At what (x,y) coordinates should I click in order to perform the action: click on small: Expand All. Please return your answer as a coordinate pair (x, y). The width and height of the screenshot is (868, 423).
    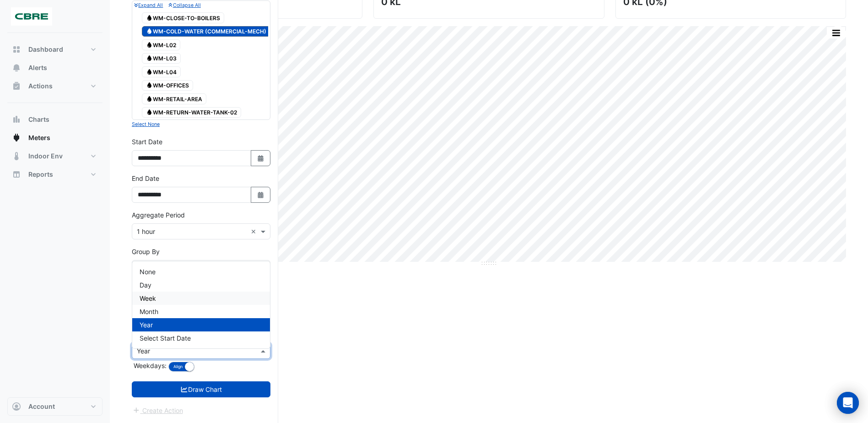
    Looking at the image, I should click on (148, 5).